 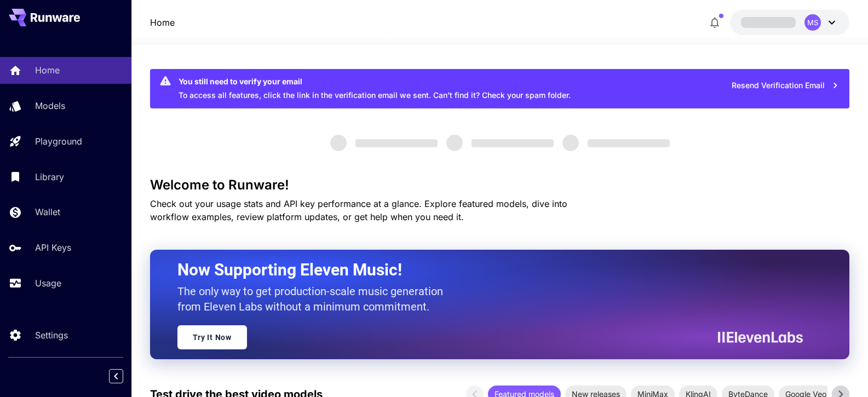 I want to click on p: Models, so click(x=50, y=106).